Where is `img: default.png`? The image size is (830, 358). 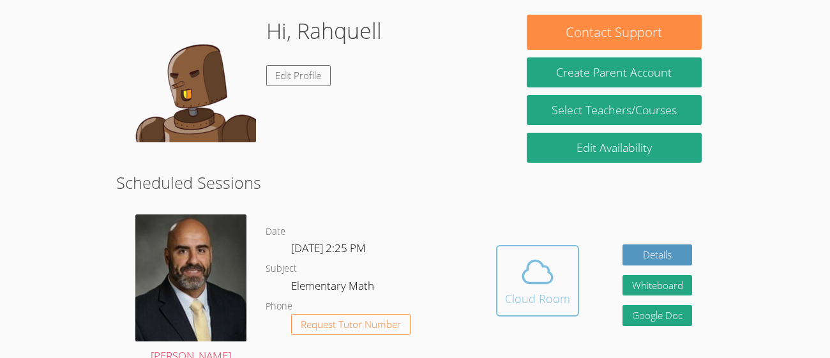 img: default.png is located at coordinates (192, 79).